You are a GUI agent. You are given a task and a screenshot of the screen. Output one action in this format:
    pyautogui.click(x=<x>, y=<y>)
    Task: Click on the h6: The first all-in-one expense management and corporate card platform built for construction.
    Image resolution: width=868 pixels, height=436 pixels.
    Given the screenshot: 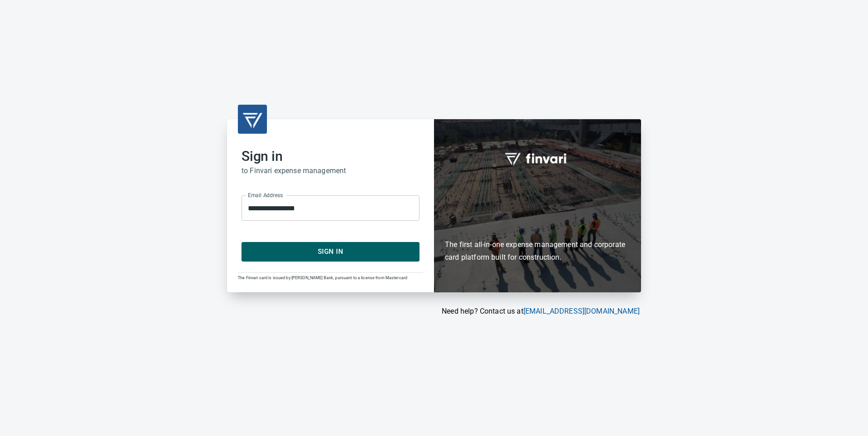 What is the action you would take?
    pyautogui.click(x=538, y=225)
    